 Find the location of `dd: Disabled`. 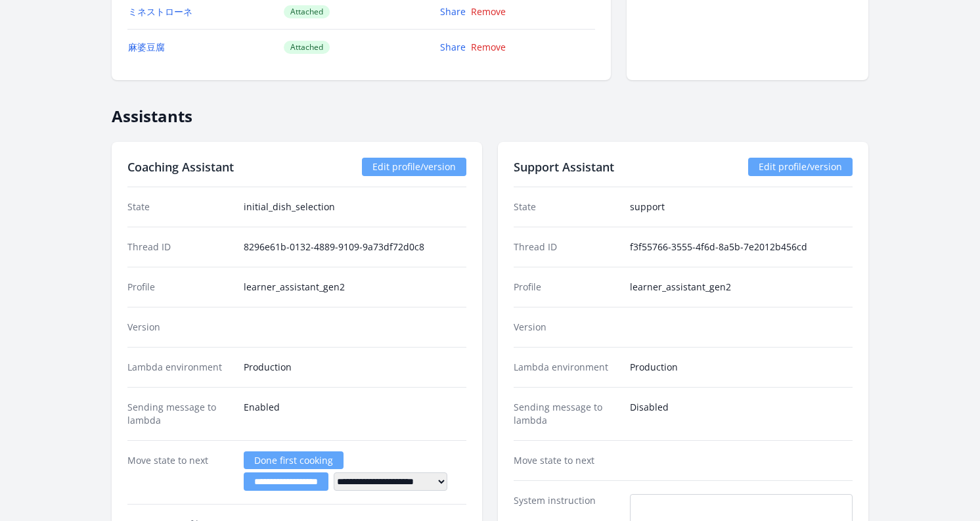

dd: Disabled is located at coordinates (741, 414).